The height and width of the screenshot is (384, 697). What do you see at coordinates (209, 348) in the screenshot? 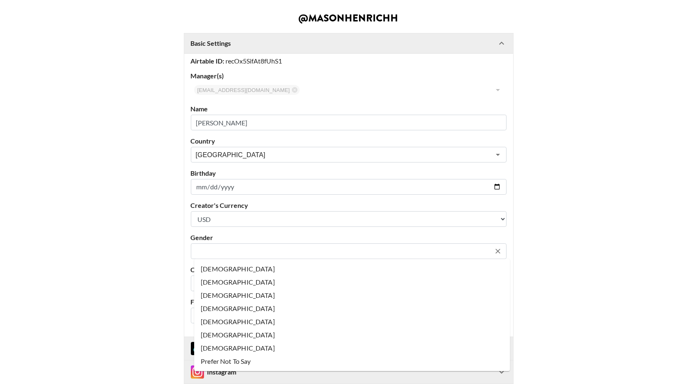
I see `div: TikTok` at bounding box center [209, 348].